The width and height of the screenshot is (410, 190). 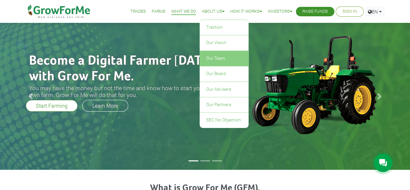 I want to click on a: Raise Funds, so click(x=315, y=11).